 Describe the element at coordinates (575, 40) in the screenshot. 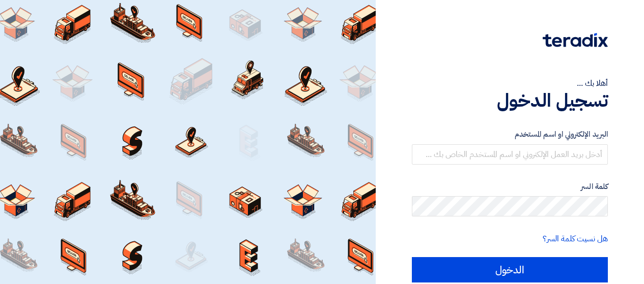

I see `img: Teradix logo` at that location.